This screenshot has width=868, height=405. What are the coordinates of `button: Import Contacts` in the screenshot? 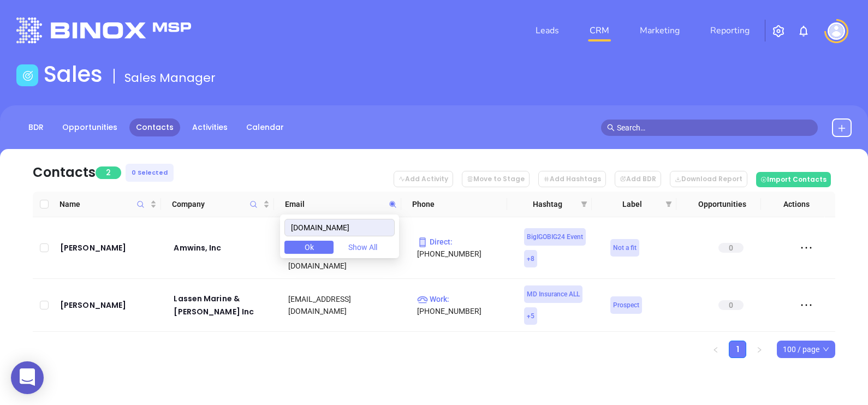 It's located at (793, 179).